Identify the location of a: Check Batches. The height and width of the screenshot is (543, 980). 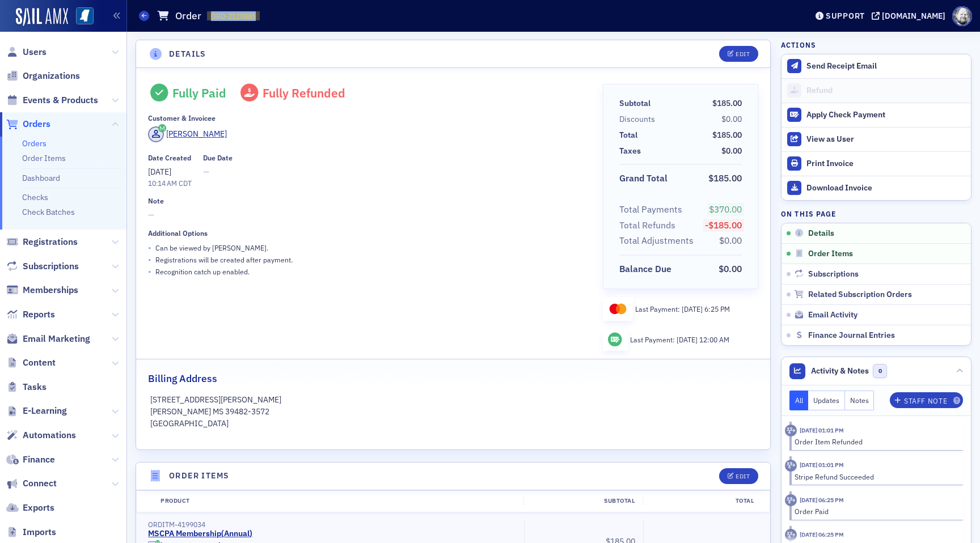
(48, 212).